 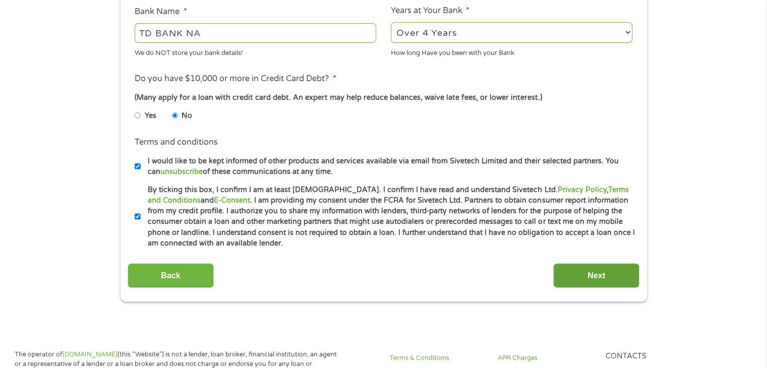 What do you see at coordinates (182, 171) in the screenshot?
I see `a: unsubscribe` at bounding box center [182, 171].